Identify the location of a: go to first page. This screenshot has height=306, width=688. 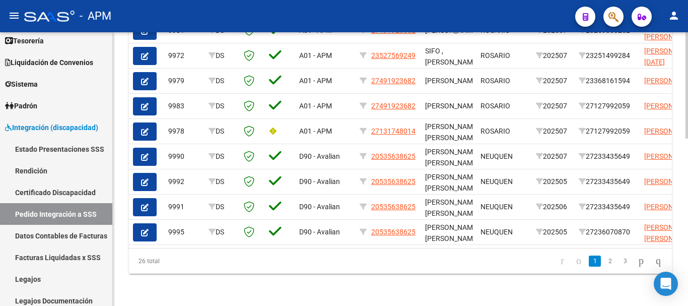
(562, 261).